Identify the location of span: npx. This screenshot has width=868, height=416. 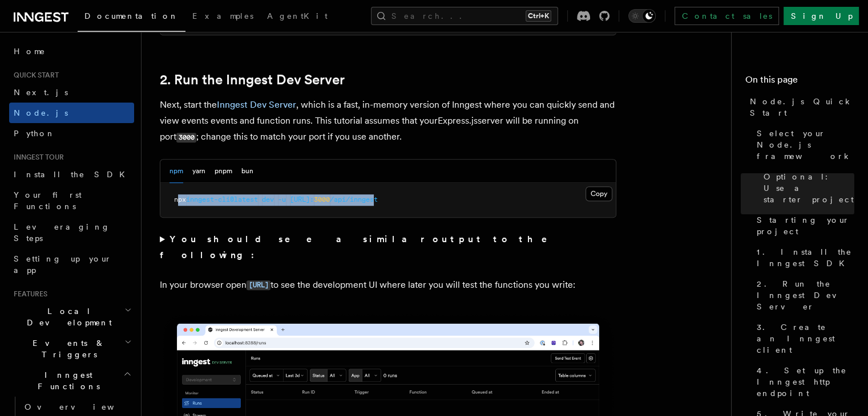
(180, 200).